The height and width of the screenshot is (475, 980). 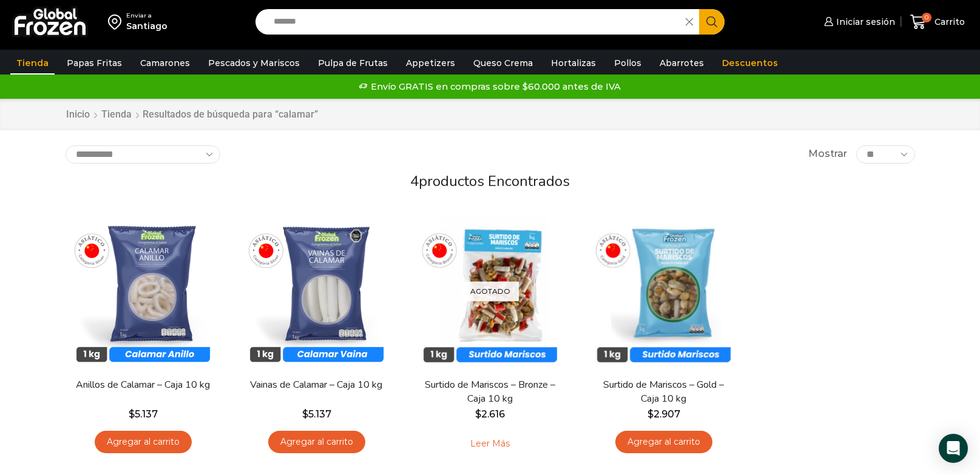 What do you see at coordinates (664, 442) in the screenshot?
I see `a: Agregar al carrito: “Surtido de Mariscos - Gold - Caja 10 kg”` at bounding box center [664, 442].